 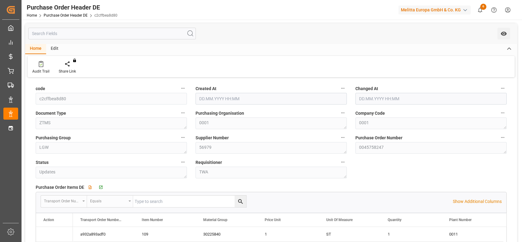 I want to click on input: Type to search, so click(x=190, y=201).